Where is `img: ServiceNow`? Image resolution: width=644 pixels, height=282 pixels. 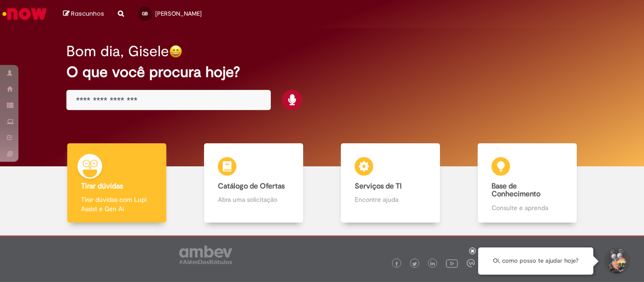 img: ServiceNow is located at coordinates (24, 14).